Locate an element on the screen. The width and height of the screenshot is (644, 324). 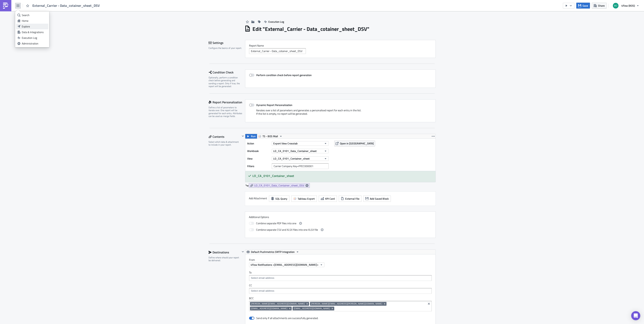
button: Default Pushmetrics SMTP Integration is located at coordinates (273, 252).